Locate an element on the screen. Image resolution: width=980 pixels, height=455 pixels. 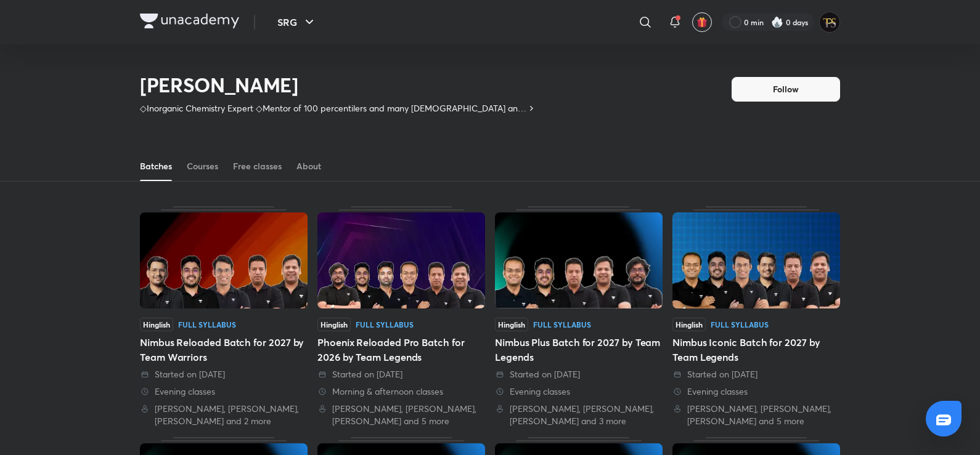
div: Started on 13 Sep 2025 is located at coordinates (401, 375).